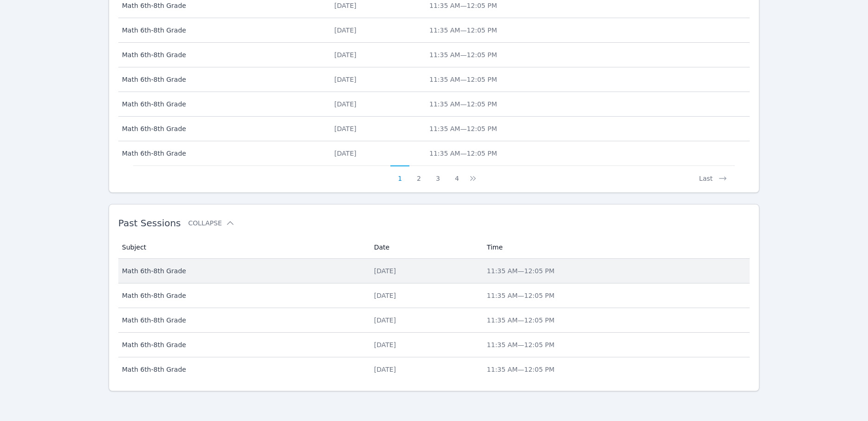 This screenshot has width=868, height=421. Describe the element at coordinates (150, 223) in the screenshot. I see `span: Past Sessions` at that location.